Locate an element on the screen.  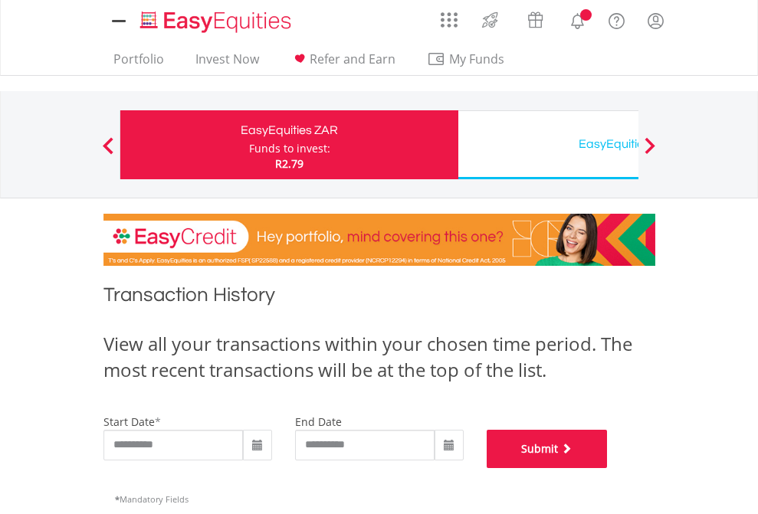
label: end date is located at coordinates (318, 422).